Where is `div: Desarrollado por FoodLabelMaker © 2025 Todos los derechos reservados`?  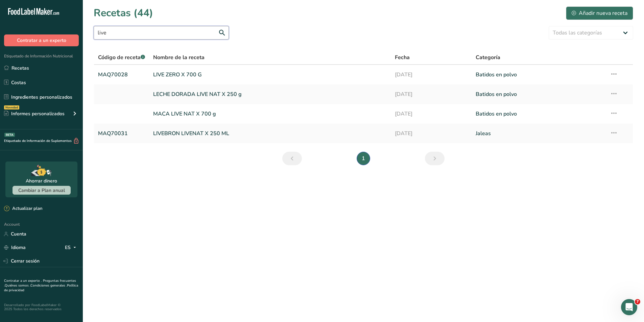 div: Desarrollado por FoodLabelMaker © 2025 Todos los derechos reservados is located at coordinates (41, 307).